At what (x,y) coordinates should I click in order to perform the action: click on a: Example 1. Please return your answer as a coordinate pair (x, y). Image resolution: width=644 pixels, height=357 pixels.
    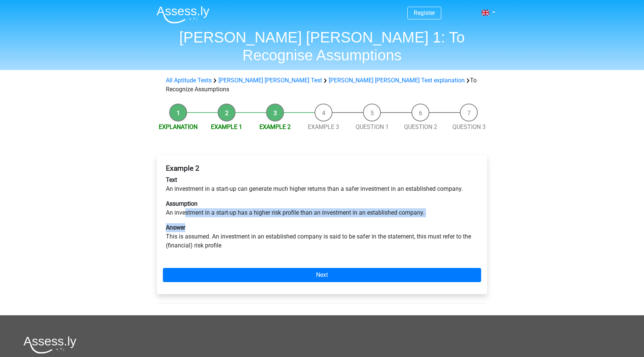
    Looking at the image, I should click on (226, 127).